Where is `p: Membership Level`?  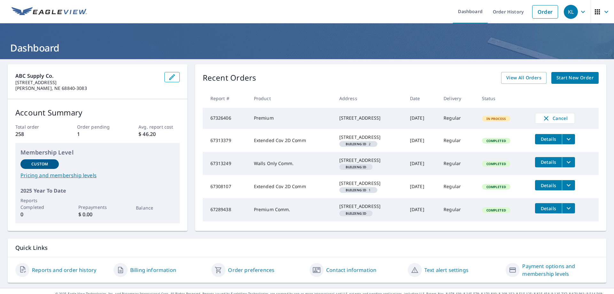 p: Membership Level is located at coordinates (98, 152).